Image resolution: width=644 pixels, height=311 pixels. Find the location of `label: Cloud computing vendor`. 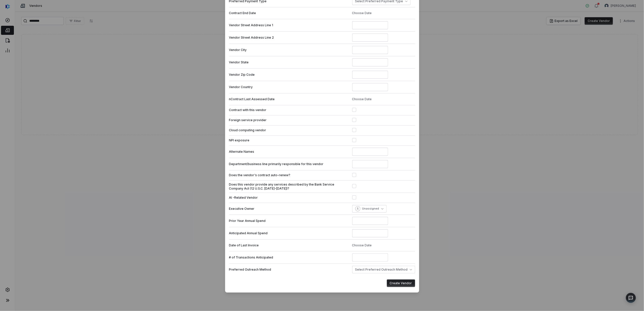

label: Cloud computing vendor is located at coordinates (288, 130).